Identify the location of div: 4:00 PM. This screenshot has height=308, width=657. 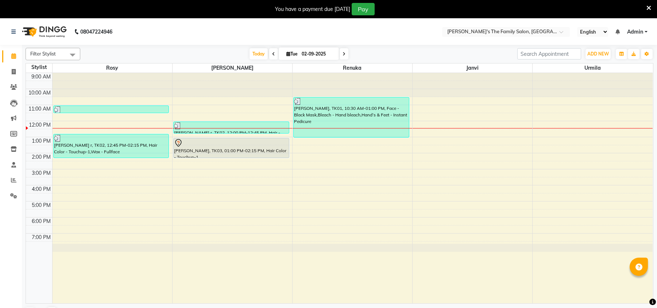
(41, 189).